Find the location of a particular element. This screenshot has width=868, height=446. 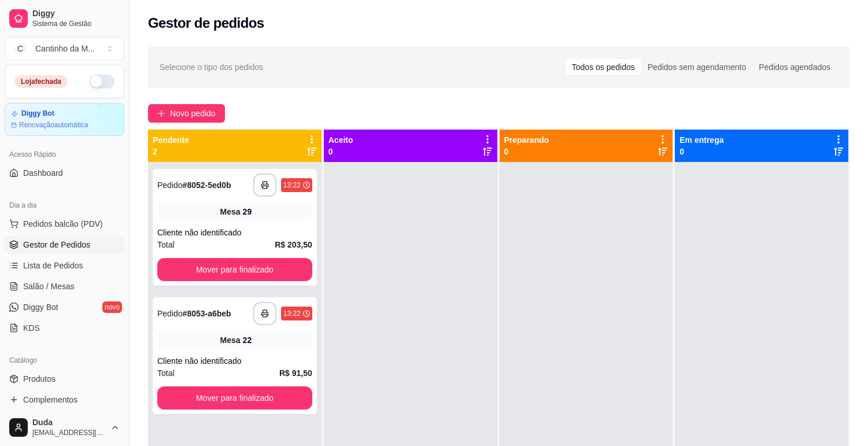

span: Dashboard is located at coordinates (43, 173).